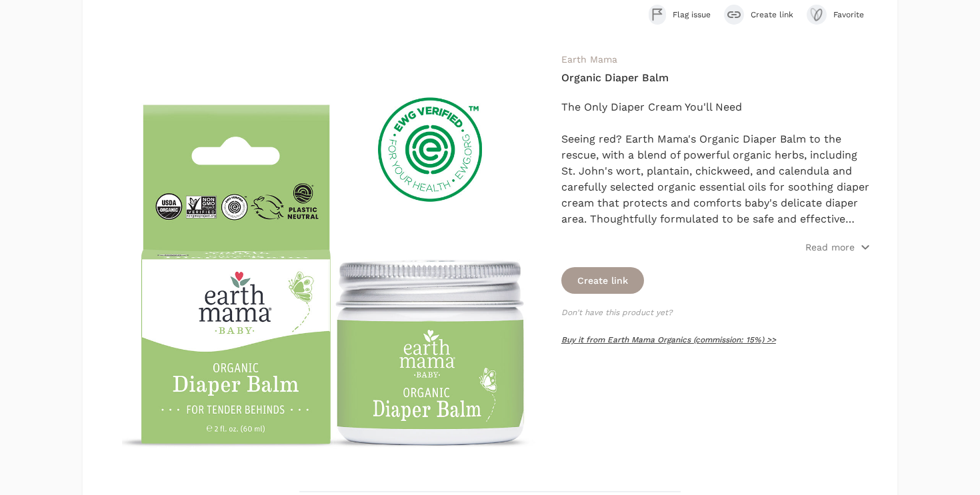 The image size is (980, 495). What do you see at coordinates (679, 14) in the screenshot?
I see `button: Flag issue` at bounding box center [679, 14].